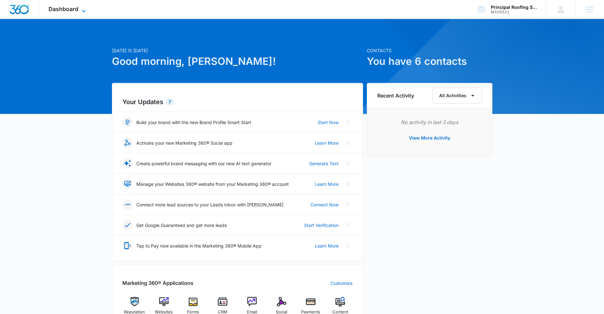 The height and width of the screenshot is (314, 604). Describe the element at coordinates (429, 50) in the screenshot. I see `p: Contacts` at that location.